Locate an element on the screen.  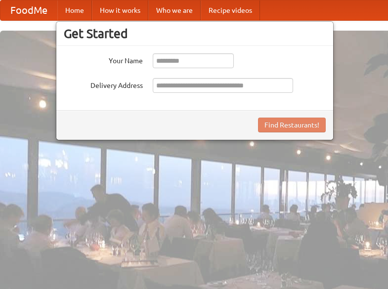
a: Home is located at coordinates (75, 10).